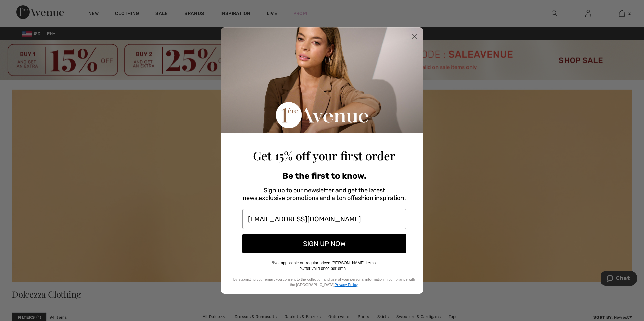  Describe the element at coordinates (324, 156) in the screenshot. I see `span: Get 15% off your first order` at that location.